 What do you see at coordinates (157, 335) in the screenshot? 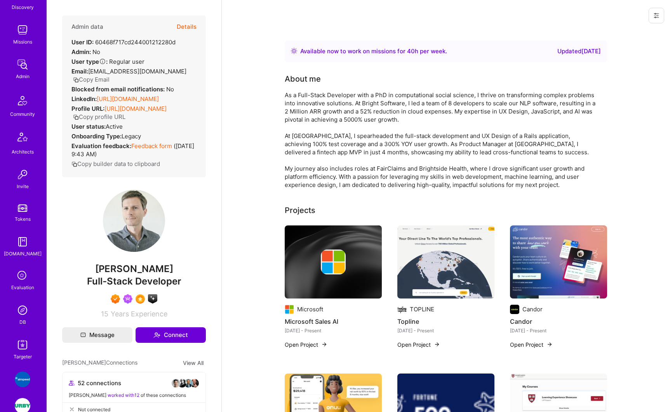
I see `i: icon Connect` at bounding box center [157, 335].